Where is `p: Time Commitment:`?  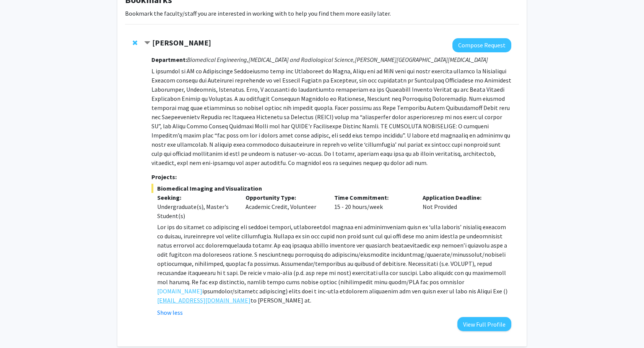 p: Time Commitment: is located at coordinates (373, 198).